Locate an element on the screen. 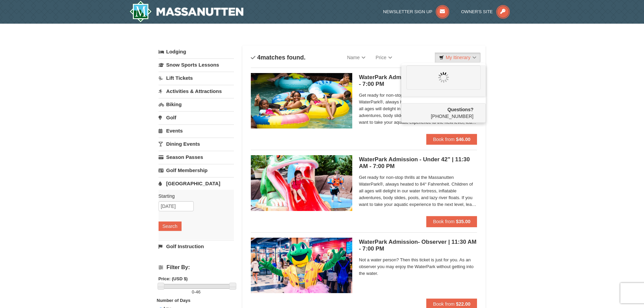 The width and height of the screenshot is (644, 308). img: wait.gif is located at coordinates (444, 78).